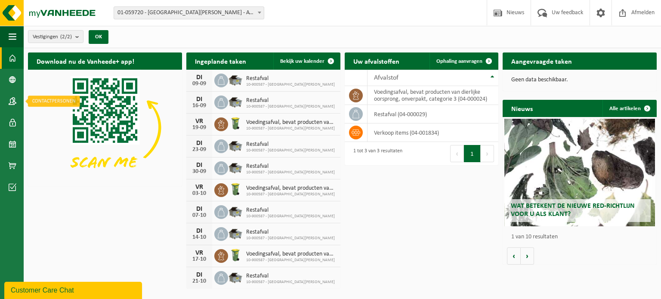  I want to click on p: Geen data beschikbaar., so click(580, 80).